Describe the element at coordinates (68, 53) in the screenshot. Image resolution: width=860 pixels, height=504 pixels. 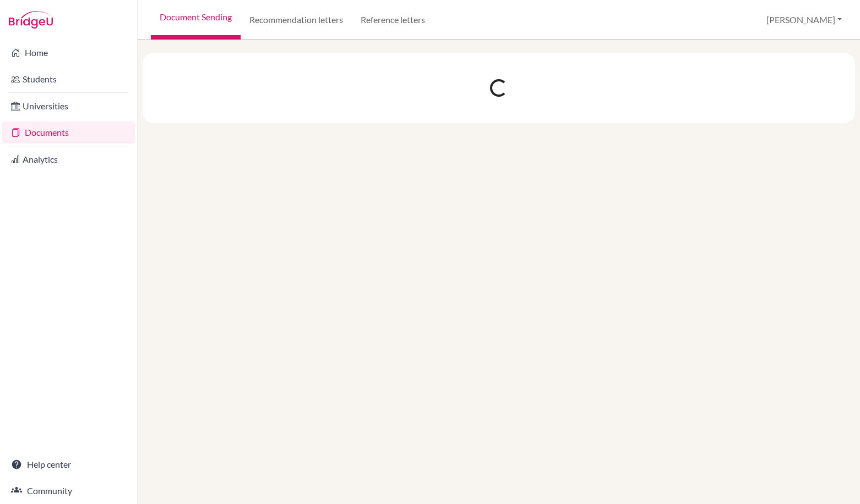
I see `a: Home` at that location.